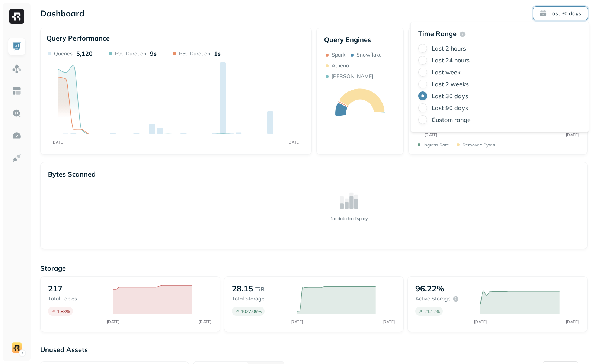 The height and width of the screenshot is (364, 595). Describe the element at coordinates (451, 120) in the screenshot. I see `label: Custom range` at that location.